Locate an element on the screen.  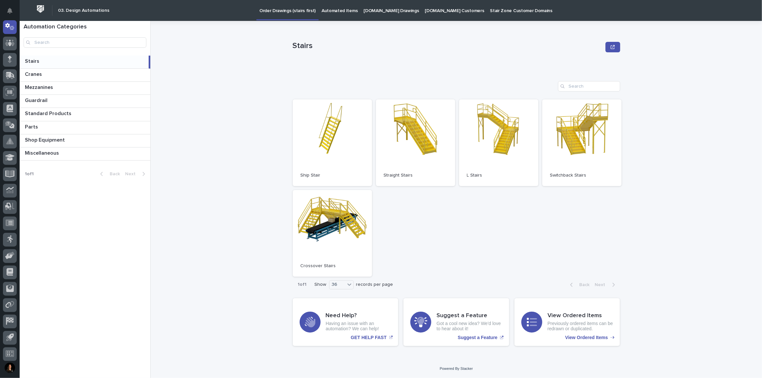
p: Got a cool new idea? We'd love to hear about it! is located at coordinates (469, 327).